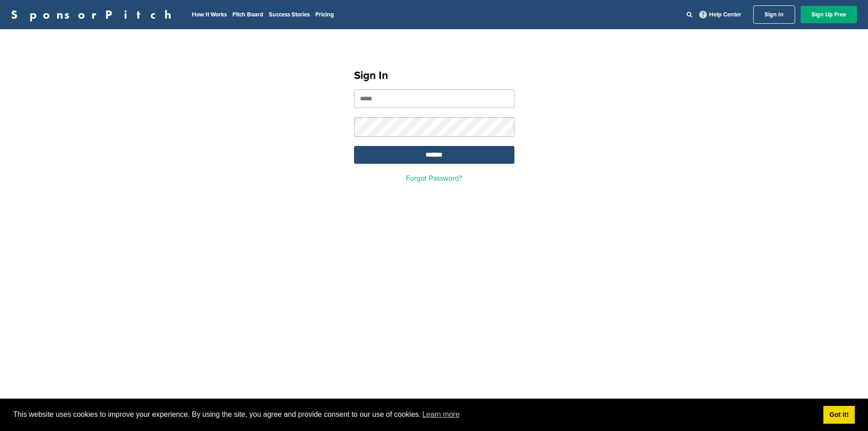  What do you see at coordinates (209, 14) in the screenshot?
I see `a: How It Works` at bounding box center [209, 14].